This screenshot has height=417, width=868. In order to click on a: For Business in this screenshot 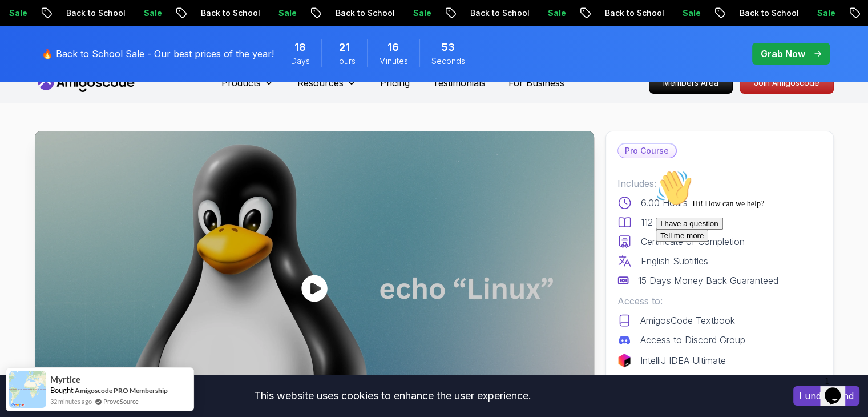, I will do `click(536, 83)`.